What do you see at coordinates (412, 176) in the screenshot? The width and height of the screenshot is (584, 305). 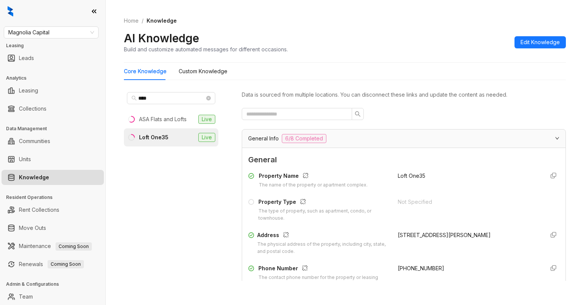 I see `span: Loft One35` at bounding box center [412, 176].